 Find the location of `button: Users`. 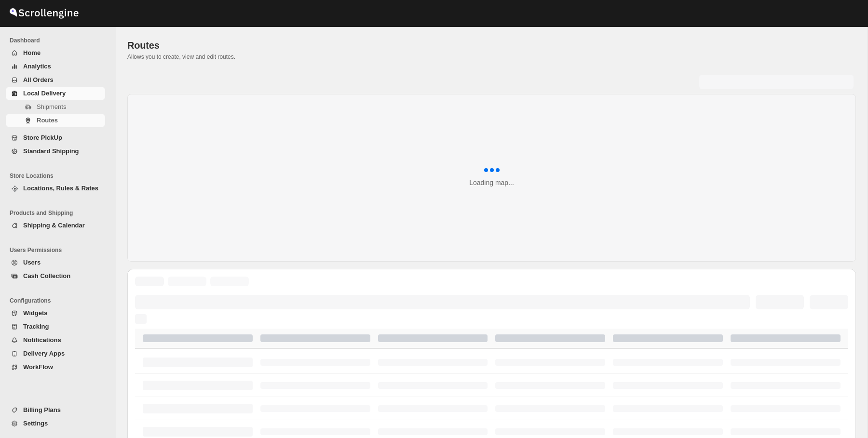

button: Users is located at coordinates (56, 263).